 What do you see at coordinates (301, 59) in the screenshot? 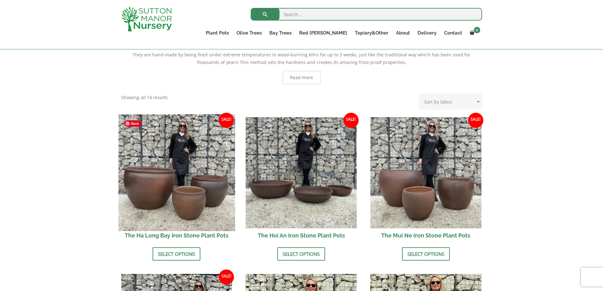
I see `p: They are hand-made by being fired under extreme temperatures in wood-burning kilns for up to 3 we...` at bounding box center [301, 59].